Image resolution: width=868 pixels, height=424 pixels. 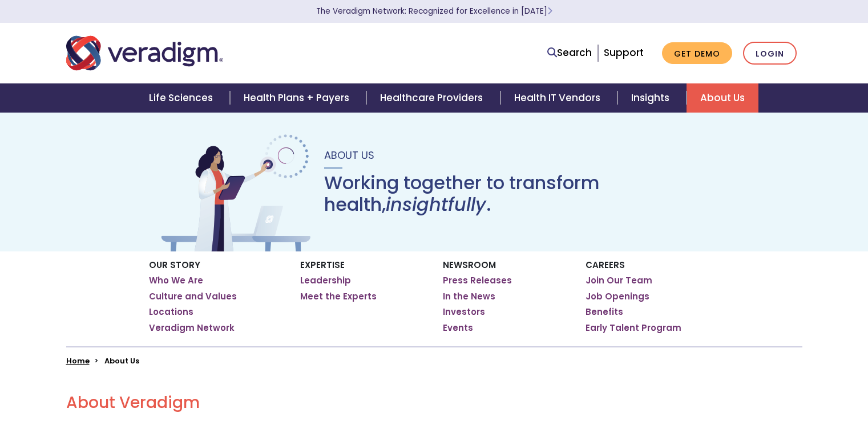 I want to click on a: Who We Are, so click(x=176, y=281).